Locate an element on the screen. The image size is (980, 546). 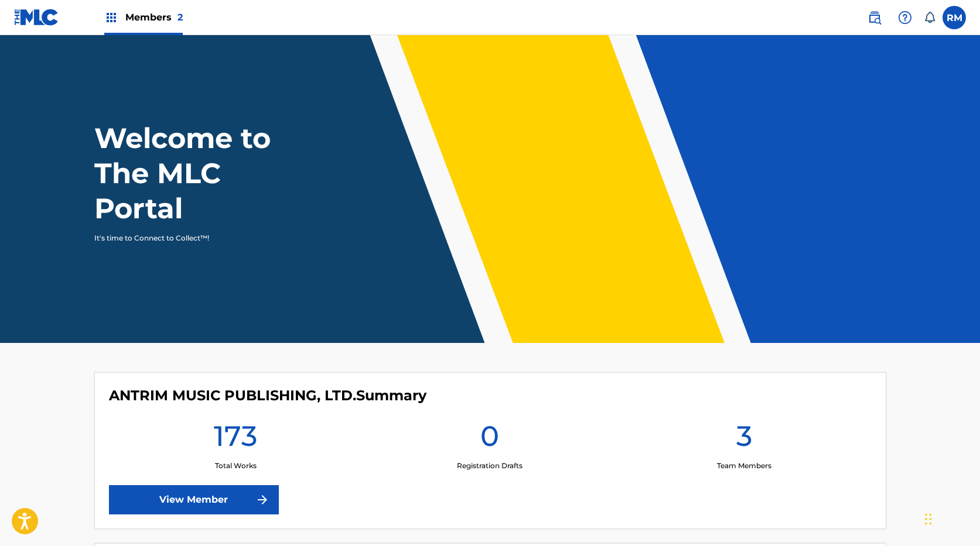
p: Total Works is located at coordinates (235, 466).